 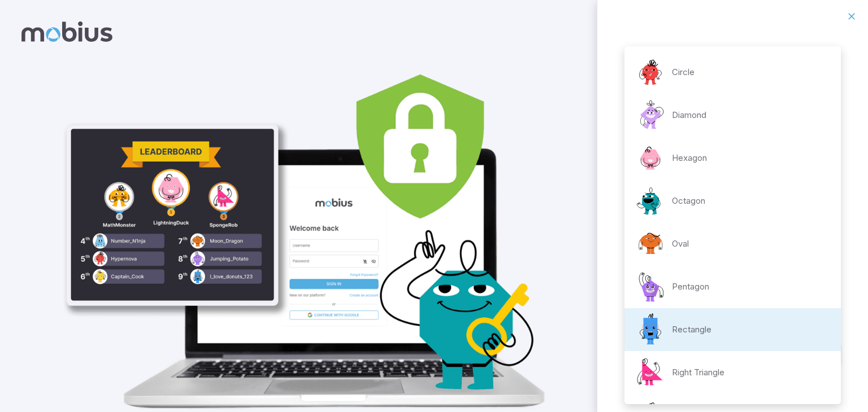 What do you see at coordinates (650, 158) in the screenshot?
I see `img: hexagon.svg` at bounding box center [650, 158].